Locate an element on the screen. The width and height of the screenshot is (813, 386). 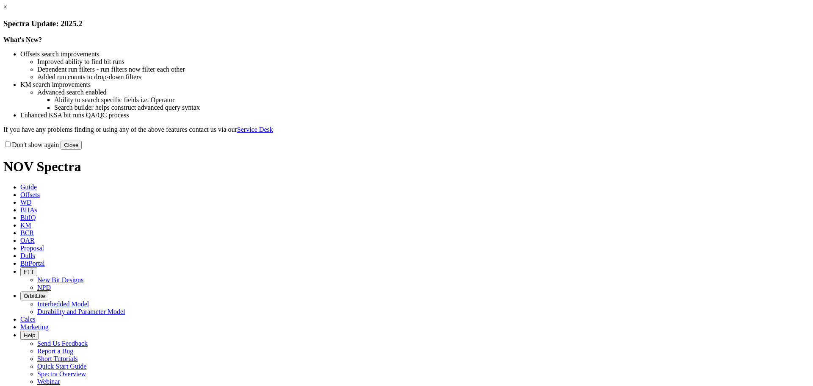
li: Search builder helps construct advanced query syntax is located at coordinates (432, 107).